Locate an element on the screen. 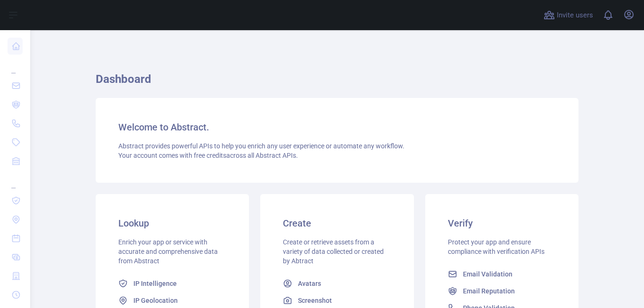 This screenshot has height=308, width=644. span: Protect your app and ensure compliance with verification APIs is located at coordinates (496, 247).